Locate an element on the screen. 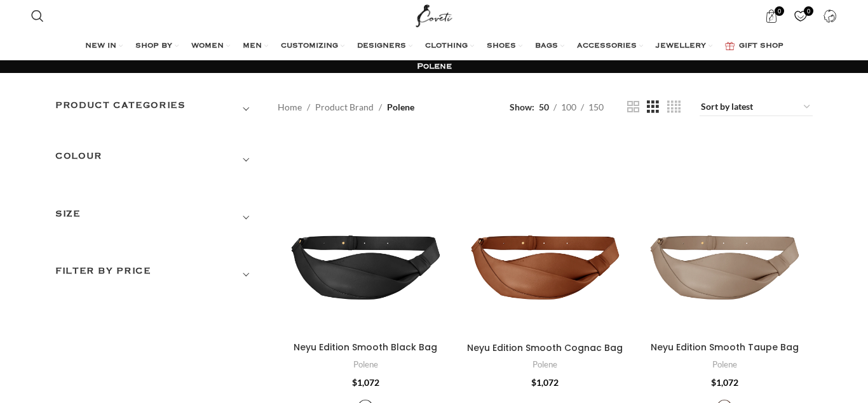  a: CLOTHING is located at coordinates (449, 46).